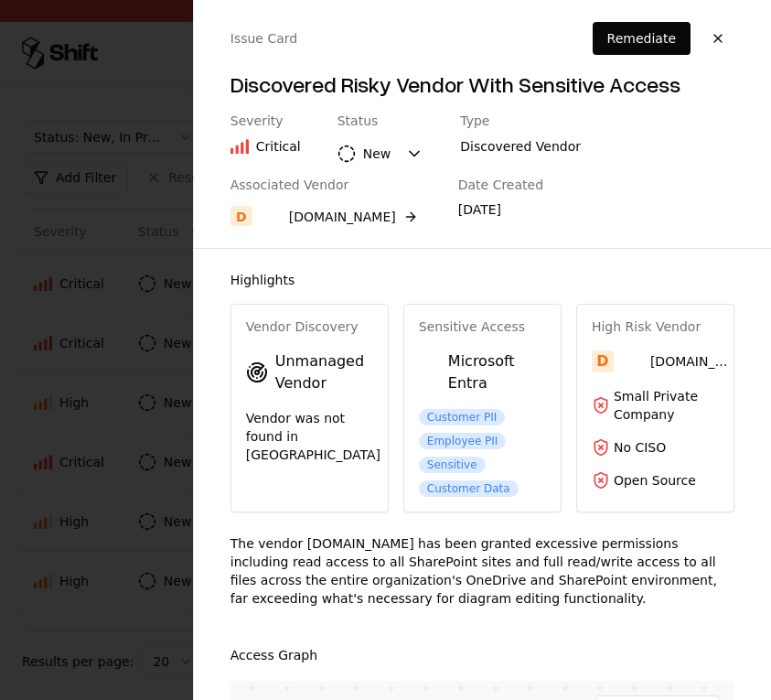  Describe the element at coordinates (468, 489) in the screenshot. I see `div: Customer Data` at that location.